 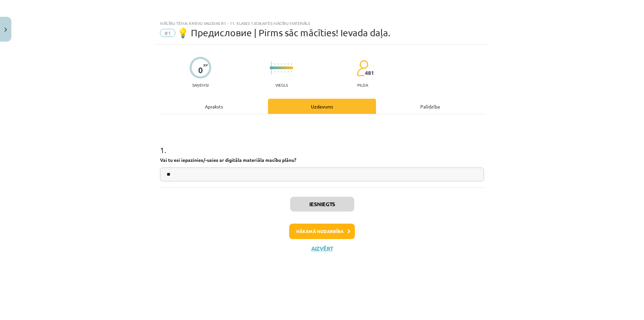 I want to click on span: #1, so click(x=167, y=33).